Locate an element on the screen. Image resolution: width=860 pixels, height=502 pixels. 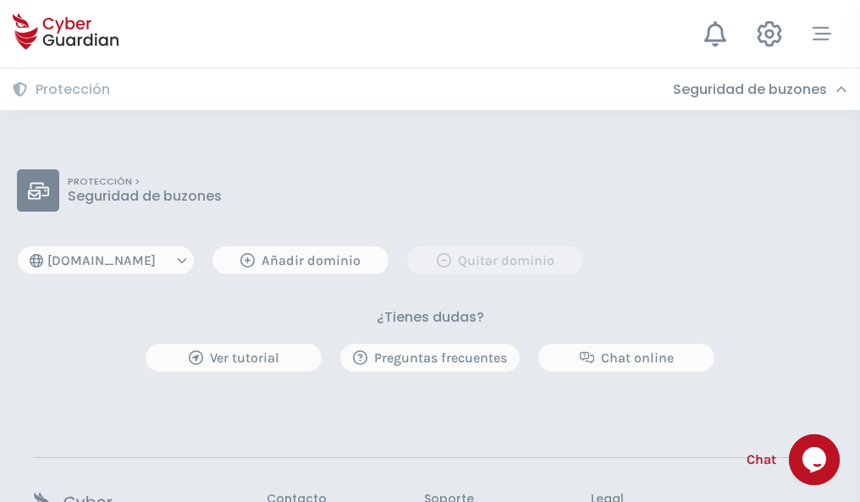
div: Ver tutorial is located at coordinates (234, 358).